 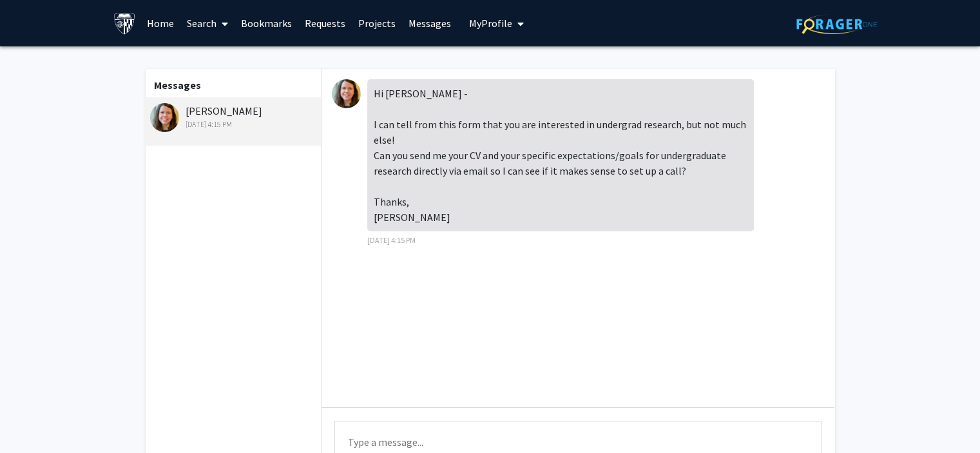 What do you see at coordinates (836, 24) in the screenshot?
I see `img: ForagerOne Logo` at bounding box center [836, 24].